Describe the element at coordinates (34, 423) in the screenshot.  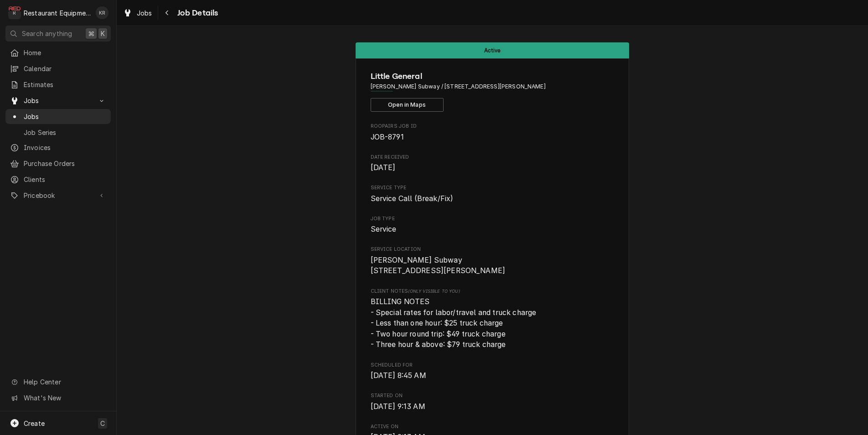
I see `span: Create` at that location.